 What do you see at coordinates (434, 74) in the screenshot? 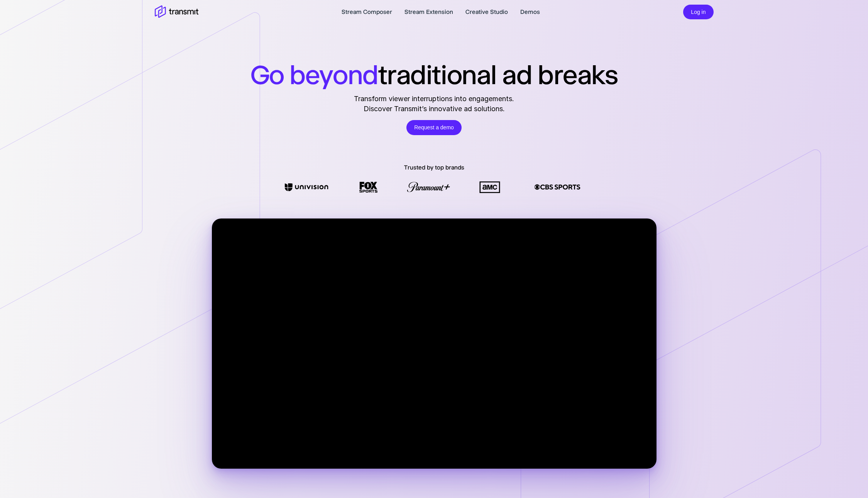
I see `h1: traditional ad breaks` at bounding box center [434, 74].